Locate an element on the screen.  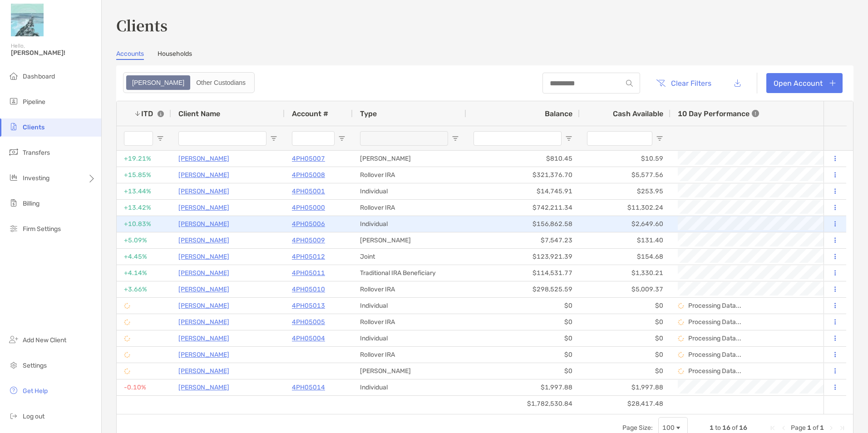
div: $321,376.70 is located at coordinates (523, 175).